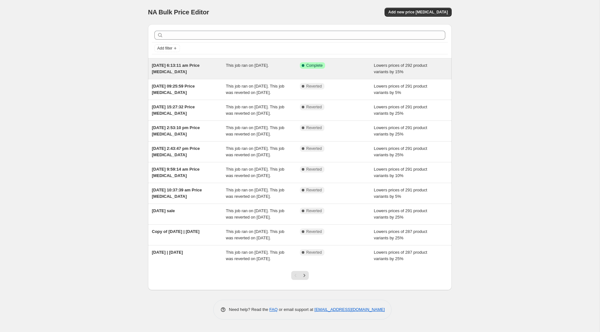  I want to click on span: NA Bulk Price Editor, so click(178, 12).